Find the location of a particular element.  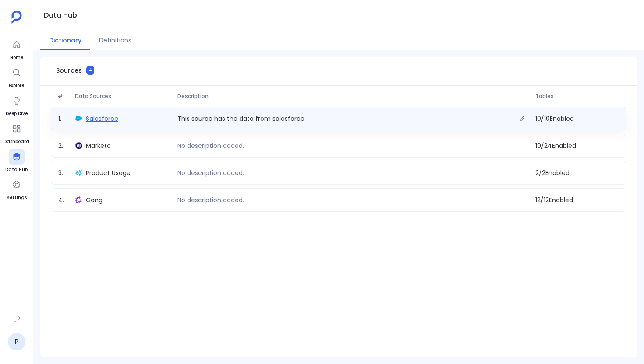

span: Sources is located at coordinates (69, 71).